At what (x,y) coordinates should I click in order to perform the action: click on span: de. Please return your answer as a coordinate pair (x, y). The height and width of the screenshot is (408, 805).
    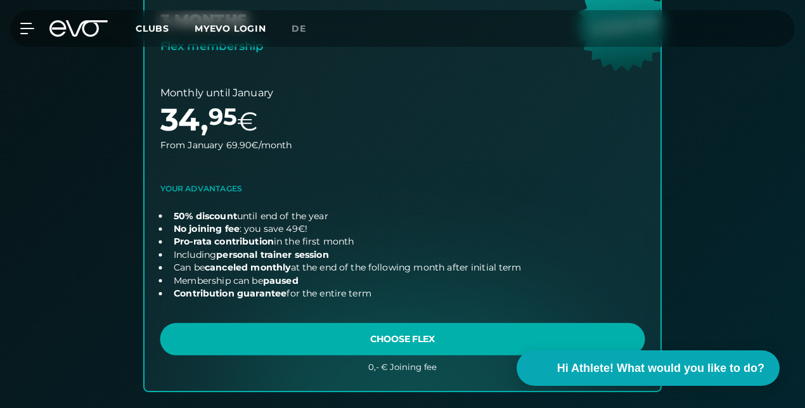
    Looking at the image, I should click on (299, 29).